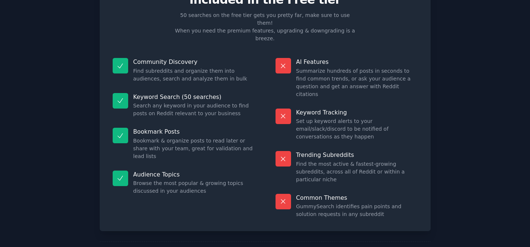  I want to click on p: Bookmark Posts, so click(194, 132).